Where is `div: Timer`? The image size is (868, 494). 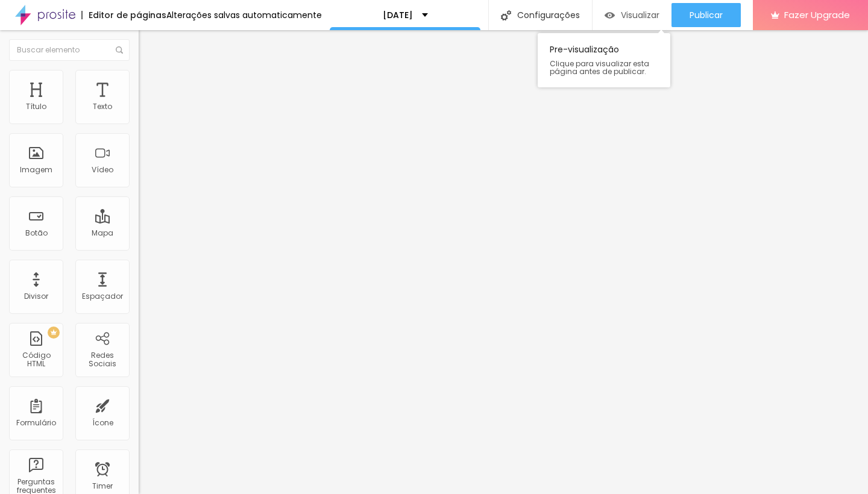
div: Timer is located at coordinates (103, 486).